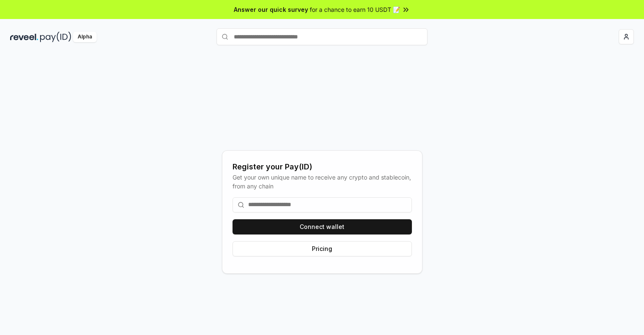 This screenshot has width=644, height=335. I want to click on img: pay_id, so click(56, 37).